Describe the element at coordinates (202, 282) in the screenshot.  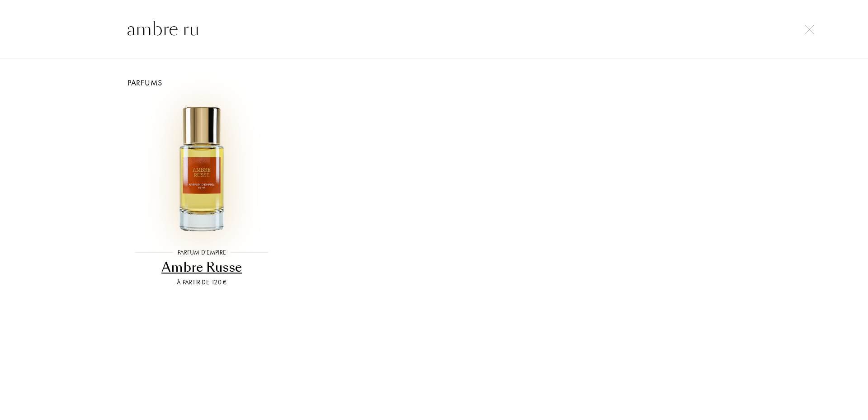
I see `div: À partir de 120 €` at that location.